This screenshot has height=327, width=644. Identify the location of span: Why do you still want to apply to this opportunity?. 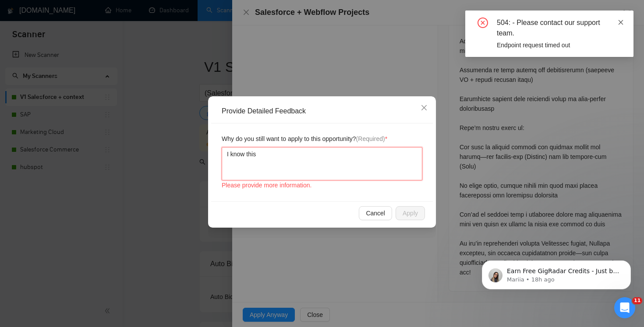
(304, 139).